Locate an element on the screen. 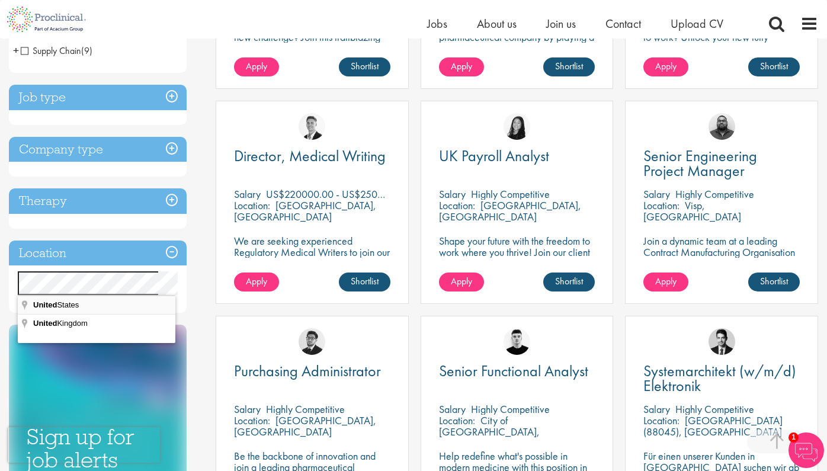 This screenshot has height=471, width=827. span: Contact is located at coordinates (623, 24).